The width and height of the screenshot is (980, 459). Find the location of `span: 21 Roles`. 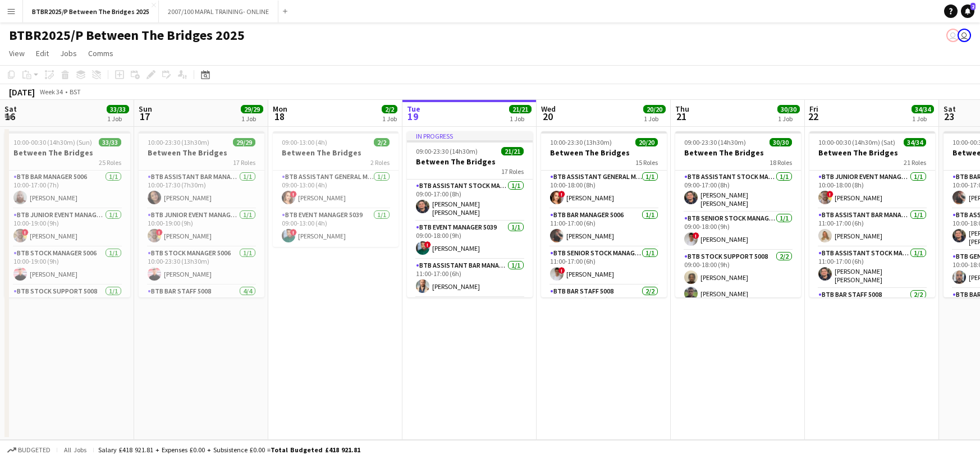

span: 21 Roles is located at coordinates (915, 162).